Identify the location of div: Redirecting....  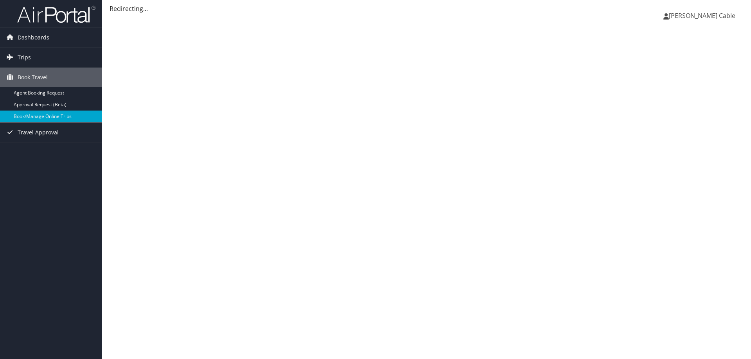
(426, 9).